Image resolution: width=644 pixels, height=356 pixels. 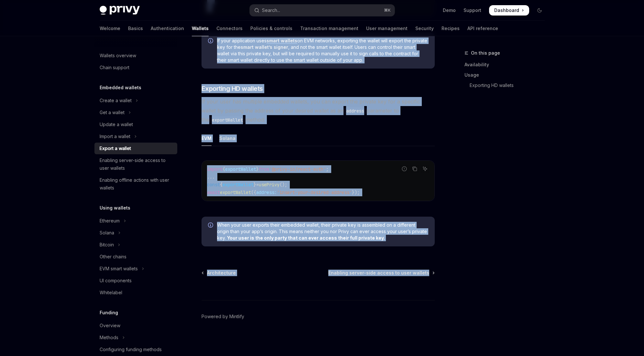 I want to click on div: Ethereum, so click(x=110, y=221).